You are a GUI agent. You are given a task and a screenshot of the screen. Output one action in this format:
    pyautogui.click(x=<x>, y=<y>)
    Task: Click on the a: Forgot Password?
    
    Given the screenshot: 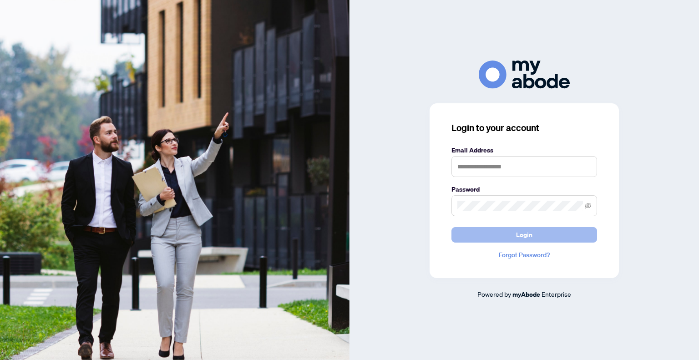 What is the action you would take?
    pyautogui.click(x=524, y=255)
    